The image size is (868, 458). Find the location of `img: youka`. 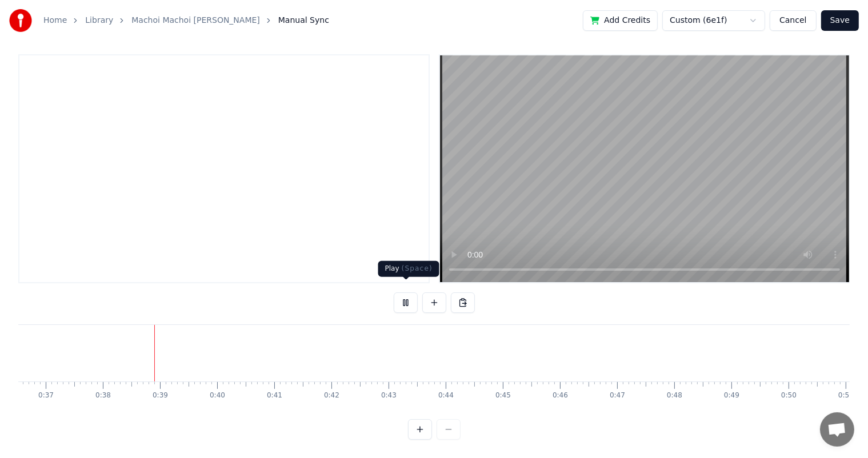

img: youka is located at coordinates (21, 21).